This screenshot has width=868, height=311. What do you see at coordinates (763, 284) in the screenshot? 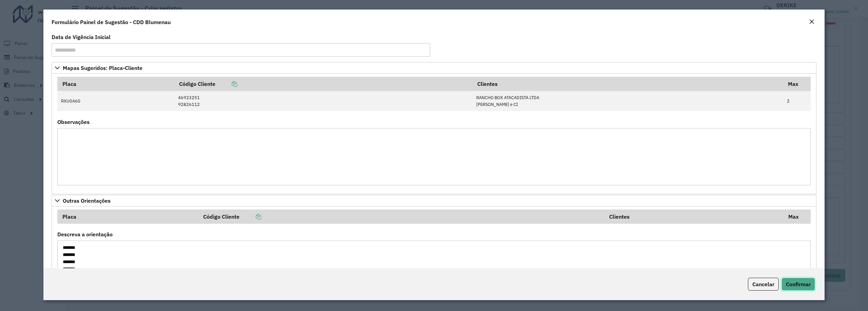
I see `button: Cancelar` at bounding box center [763, 284].